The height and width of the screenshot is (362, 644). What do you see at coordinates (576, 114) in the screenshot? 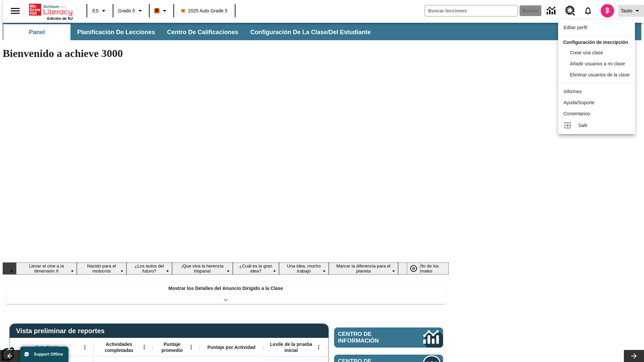
I see `span: Comentarios` at bounding box center [576, 114].